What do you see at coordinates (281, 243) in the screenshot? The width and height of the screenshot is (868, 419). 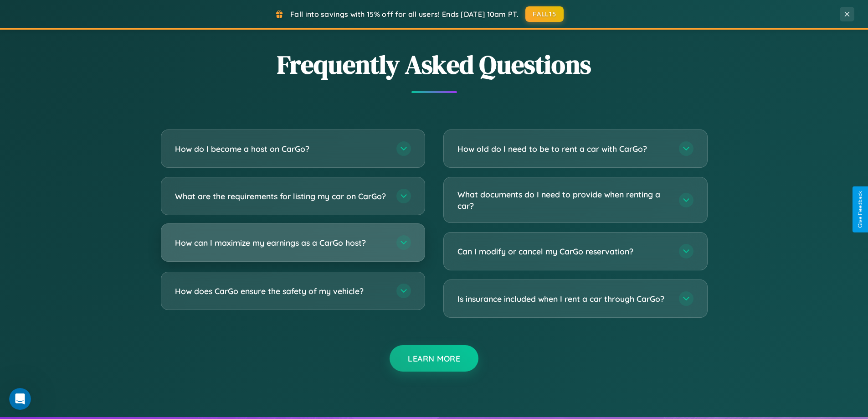 I see `h3: How can I maximize my earnings as a CarGo host?` at bounding box center [281, 243].